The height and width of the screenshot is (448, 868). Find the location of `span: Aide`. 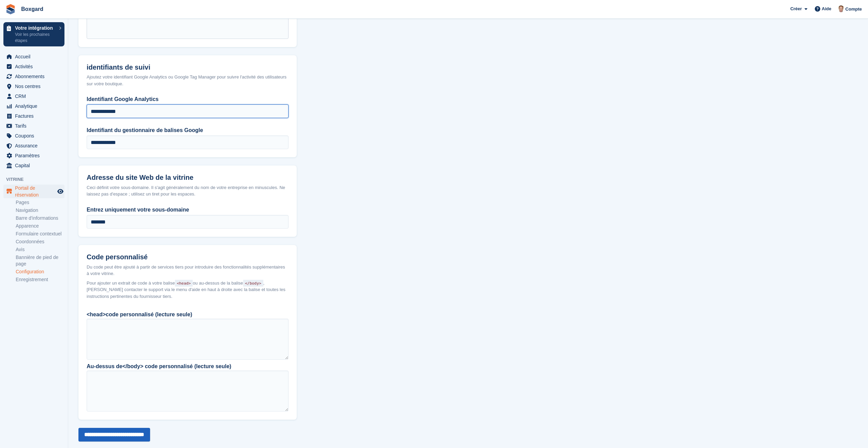

span: Aide is located at coordinates (827, 9).